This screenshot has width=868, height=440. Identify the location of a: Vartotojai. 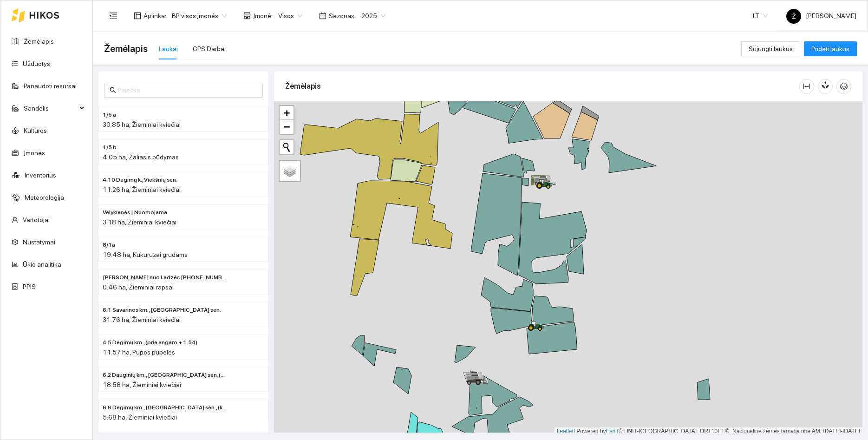
(36, 220).